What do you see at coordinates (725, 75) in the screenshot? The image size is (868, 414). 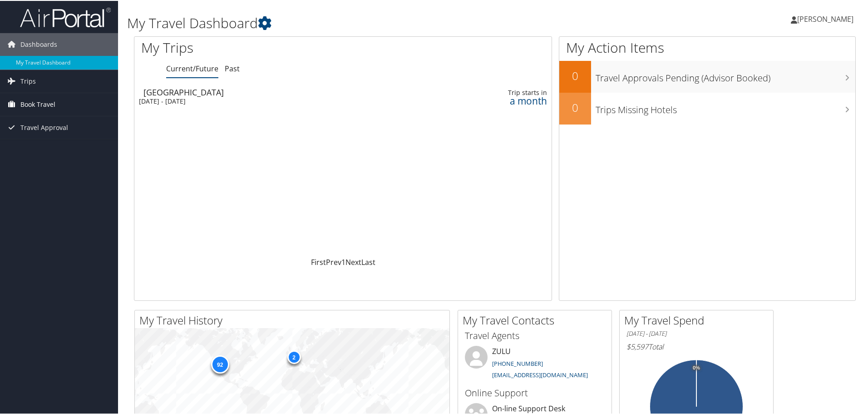 I see `h3: Travel Approvals Pending (Advisor Booked)` at bounding box center [725, 75].